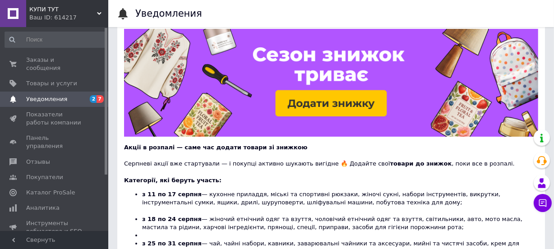 Image resolution: width=554 pixels, height=249 pixels. What do you see at coordinates (51, 83) in the screenshot?
I see `span: Товары и услуги` at bounding box center [51, 83].